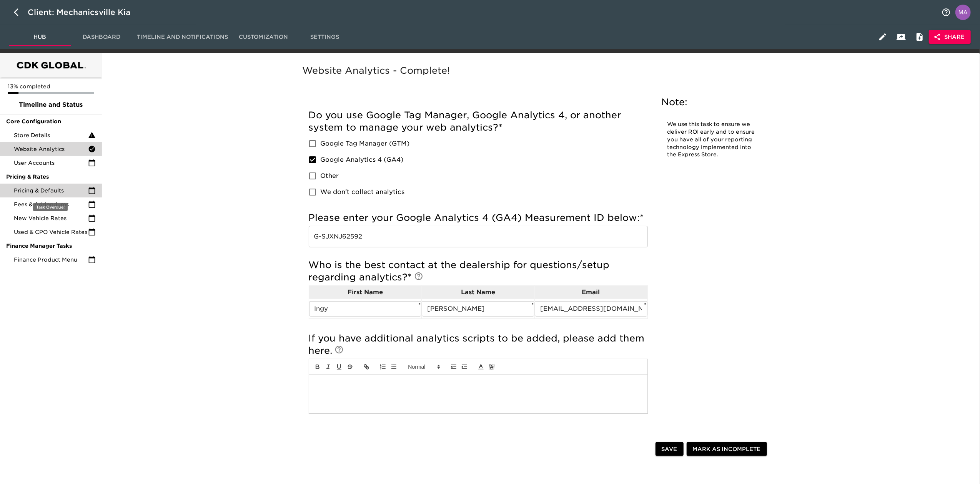 Image resolution: width=980 pixels, height=484 pixels. Describe the element at coordinates (85, 12) in the screenshot. I see `div: Client: Mechanicsville Kia` at that location.